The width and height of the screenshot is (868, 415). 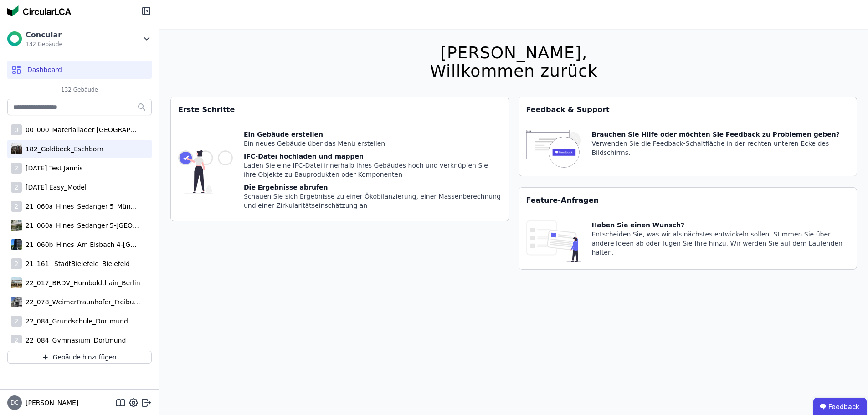 What do you see at coordinates (16, 245) in the screenshot?
I see `img: 21_060b_Hines_Am Eisbach 4-München` at bounding box center [16, 245].